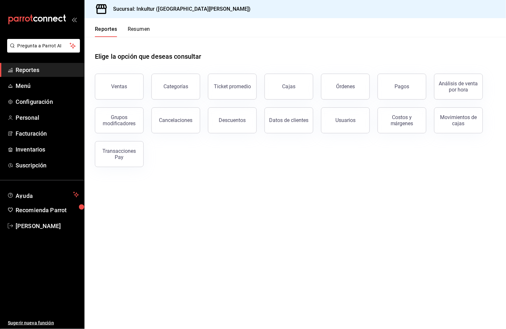 This screenshot has width=506, height=329. I want to click on span: Personal, so click(47, 118).